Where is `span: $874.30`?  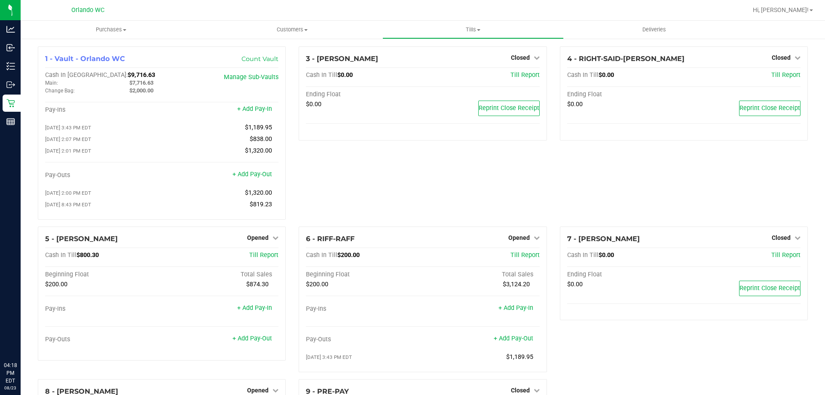 span: $874.30 is located at coordinates (257, 284).